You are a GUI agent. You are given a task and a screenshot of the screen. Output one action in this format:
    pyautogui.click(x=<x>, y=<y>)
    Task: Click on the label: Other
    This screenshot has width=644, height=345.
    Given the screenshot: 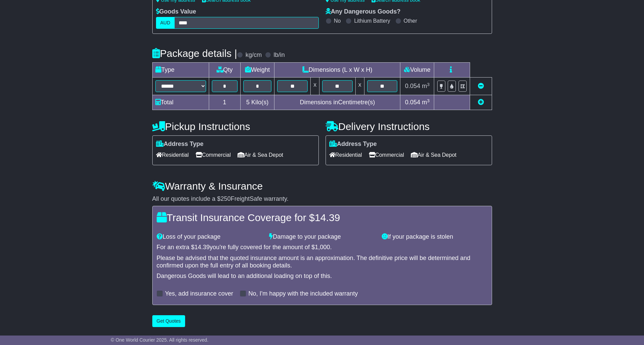 What is the action you would take?
    pyautogui.click(x=411, y=21)
    